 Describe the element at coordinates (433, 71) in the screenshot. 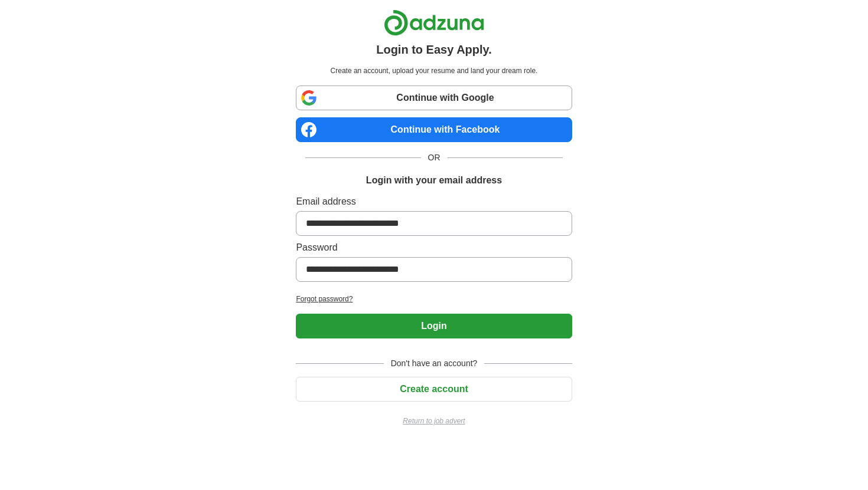

I see `p: Create an account, upload your resume and land your dream role.` at that location.